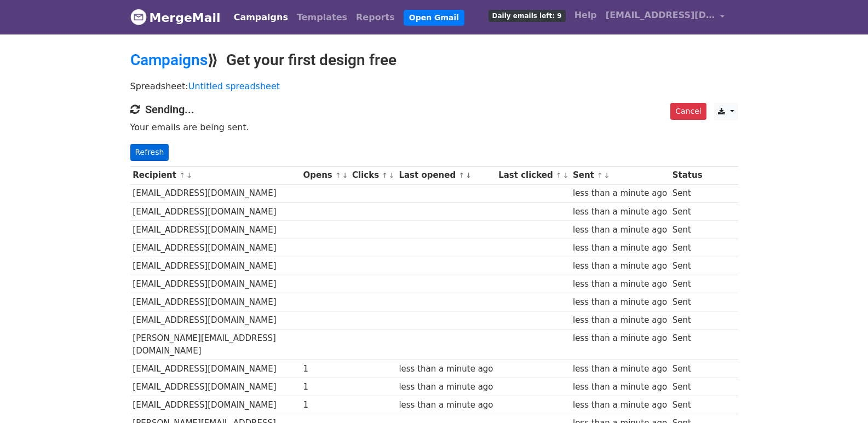 The image size is (868, 423). Describe the element at coordinates (215, 175) in the screenshot. I see `th: Recipient` at that location.